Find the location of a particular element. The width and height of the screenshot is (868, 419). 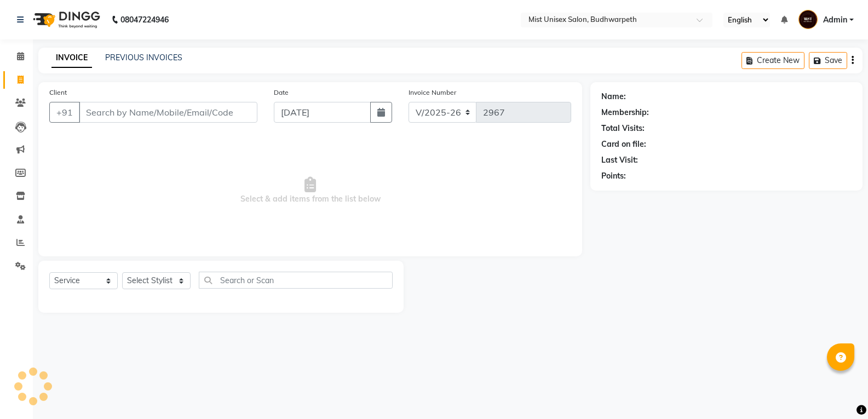

div: Points: is located at coordinates (613, 175).